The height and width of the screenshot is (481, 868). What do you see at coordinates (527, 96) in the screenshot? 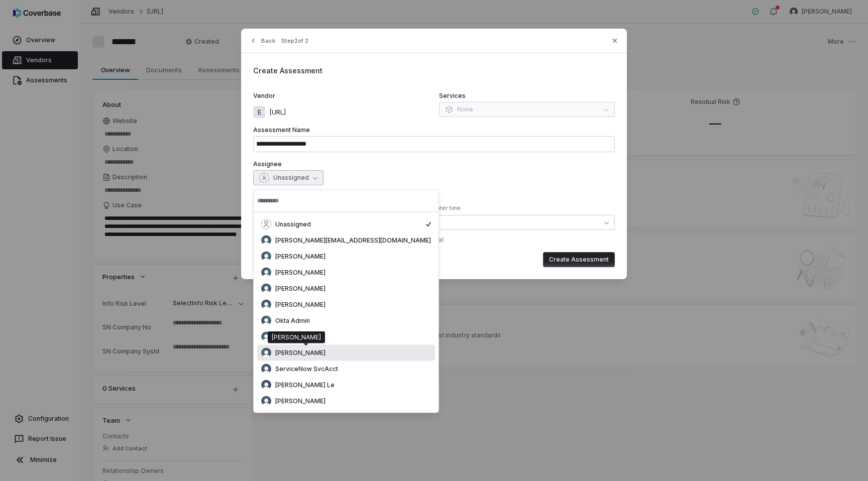
I see `label: Services` at bounding box center [527, 96].